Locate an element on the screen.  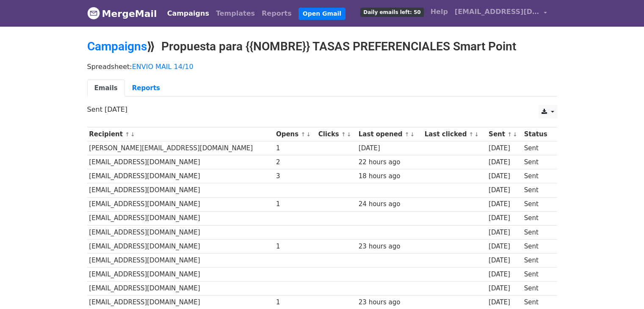
a: ENVIO MAIL 14/10 is located at coordinates (163, 67).